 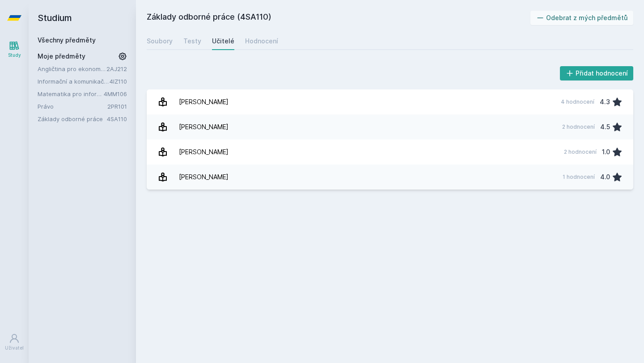 What do you see at coordinates (61, 56) in the screenshot?
I see `span: Moje předměty` at bounding box center [61, 56].